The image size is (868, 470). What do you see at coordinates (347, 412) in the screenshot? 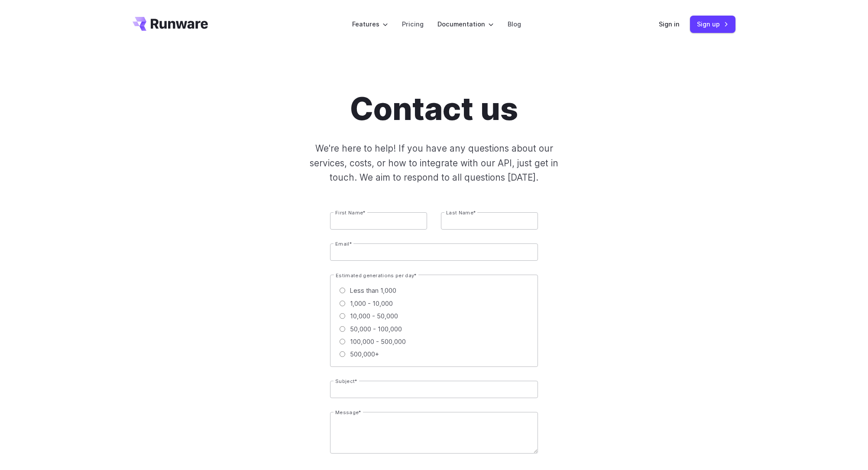
I see `span: Message` at bounding box center [347, 412].